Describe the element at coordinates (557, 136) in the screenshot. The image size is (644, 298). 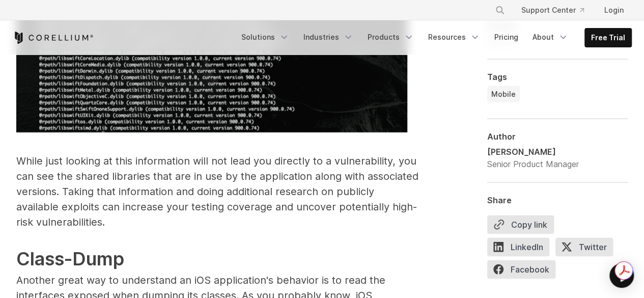
I see `div: Author` at that location.